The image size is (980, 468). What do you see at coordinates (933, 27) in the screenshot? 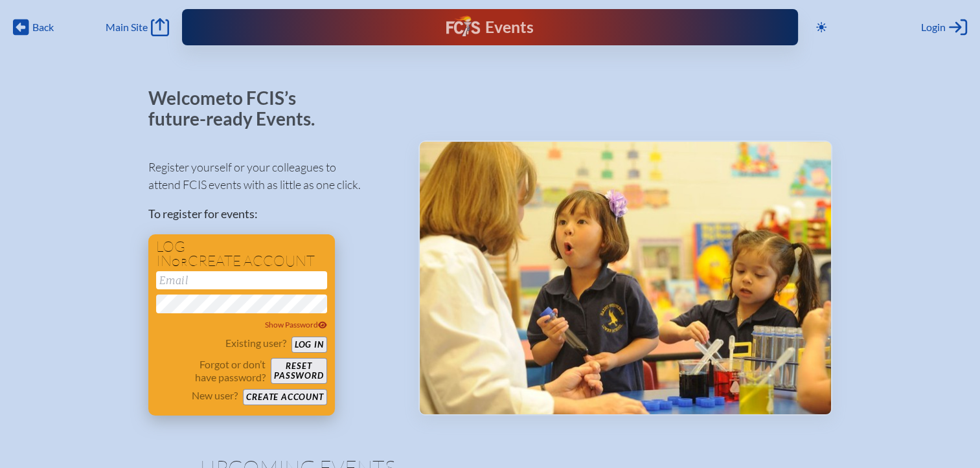
I see `span: Login` at bounding box center [933, 27].